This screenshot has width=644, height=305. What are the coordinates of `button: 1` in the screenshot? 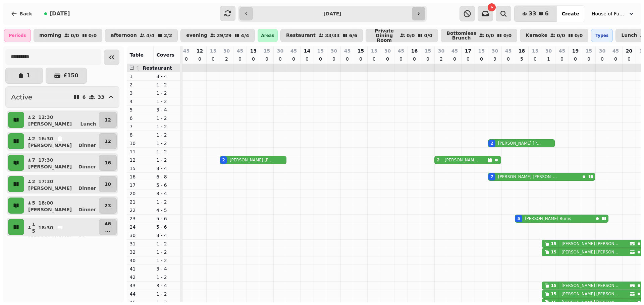 It's located at (24, 76).